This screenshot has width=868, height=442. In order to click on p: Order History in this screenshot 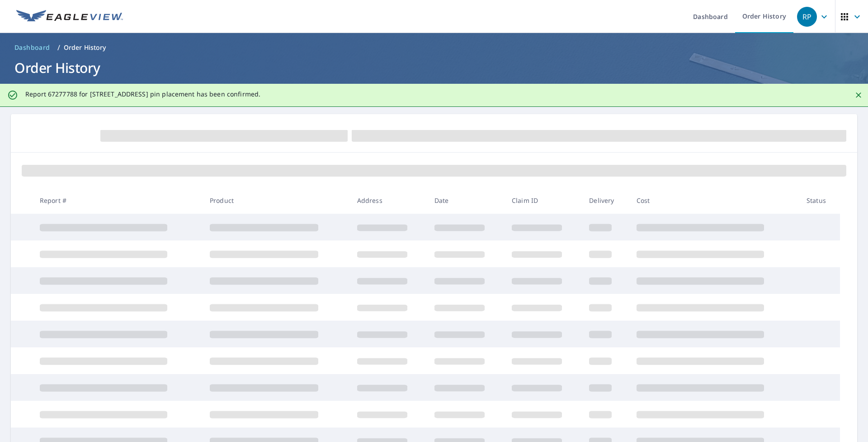, I will do `click(85, 47)`.